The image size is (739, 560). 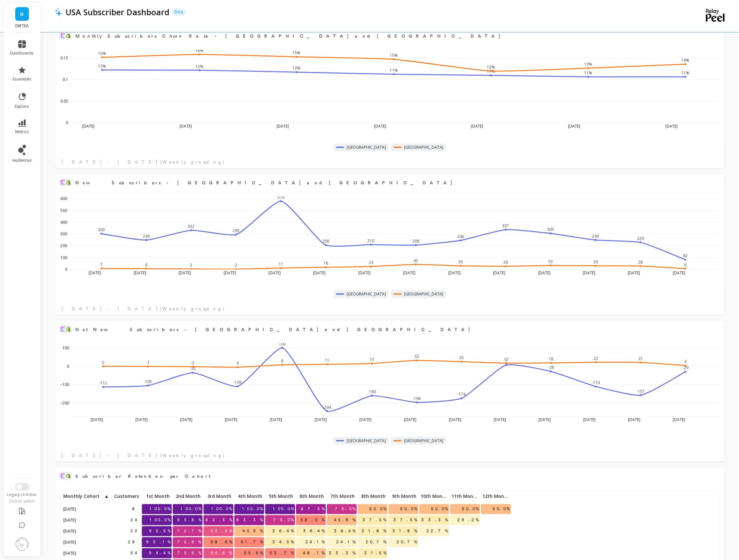 I want to click on span: 22, so click(x=135, y=531).